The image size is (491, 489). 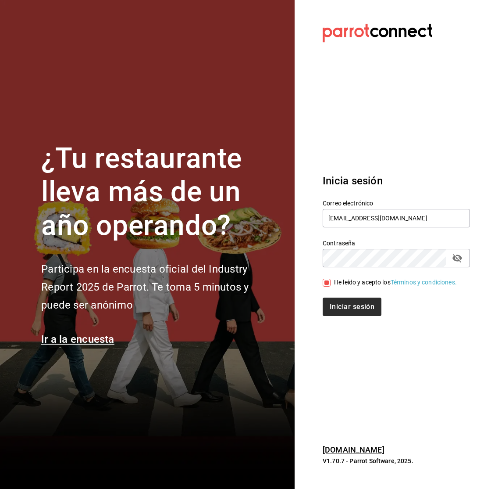 I want to click on a: Ir a la encuesta, so click(x=78, y=339).